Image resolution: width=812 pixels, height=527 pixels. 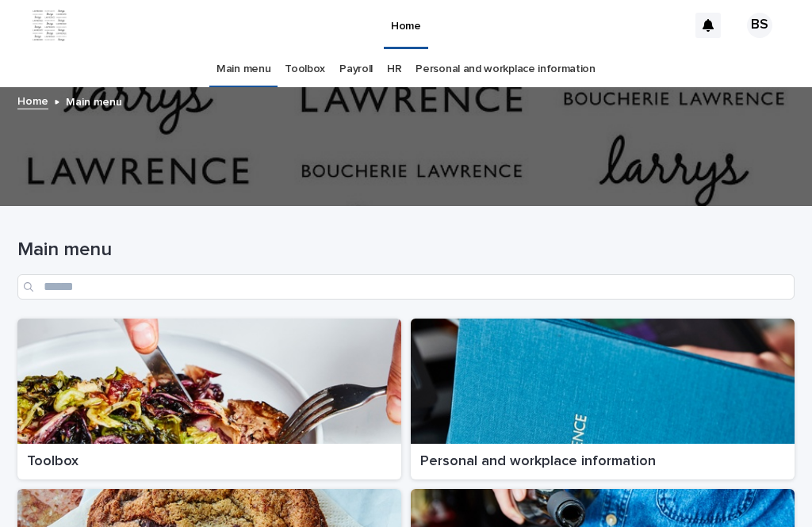 What do you see at coordinates (759, 25) in the screenshot?
I see `div: BS` at bounding box center [759, 25].